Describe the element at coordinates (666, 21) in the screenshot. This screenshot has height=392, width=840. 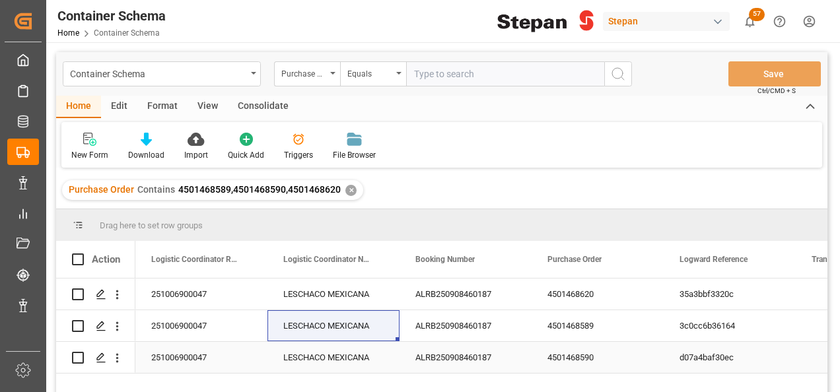
I see `div: Stepan` at that location.